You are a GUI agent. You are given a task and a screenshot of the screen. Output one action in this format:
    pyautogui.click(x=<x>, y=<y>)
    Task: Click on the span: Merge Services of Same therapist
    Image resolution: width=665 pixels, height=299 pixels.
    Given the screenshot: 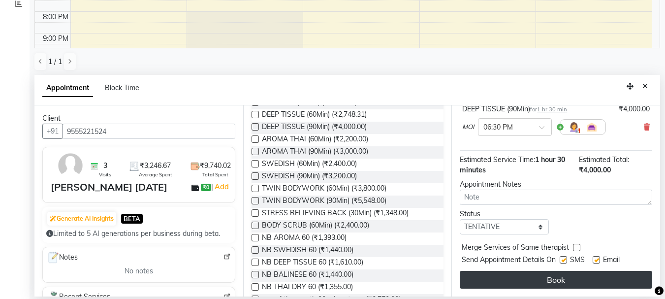 What is the action you would take?
    pyautogui.click(x=515, y=248)
    